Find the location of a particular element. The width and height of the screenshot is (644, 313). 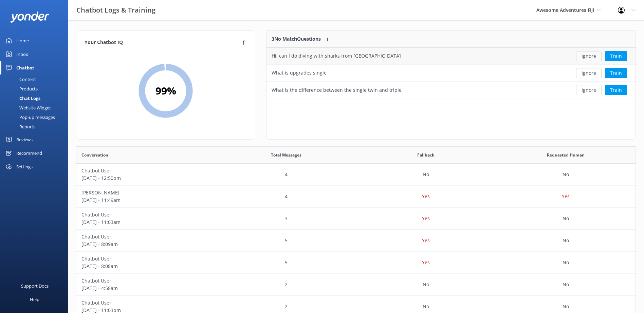

div: Products is located at coordinates (21, 89).